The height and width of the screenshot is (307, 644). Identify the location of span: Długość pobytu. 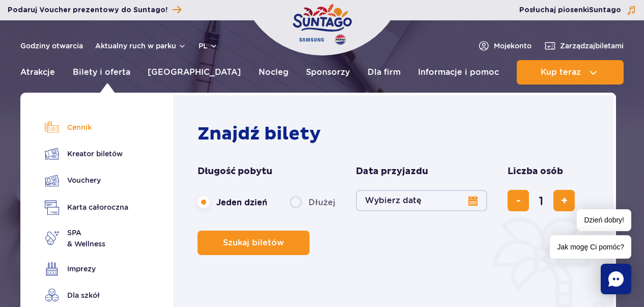
(235, 172).